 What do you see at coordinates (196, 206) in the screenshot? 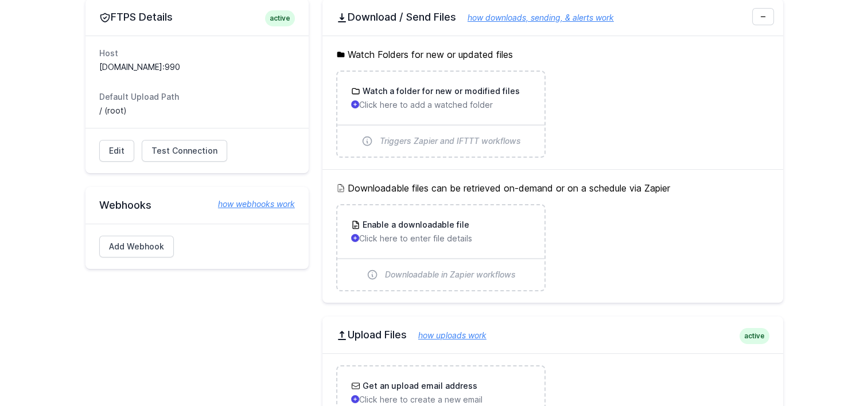
I see `h2: Webhooks` at bounding box center [196, 206].